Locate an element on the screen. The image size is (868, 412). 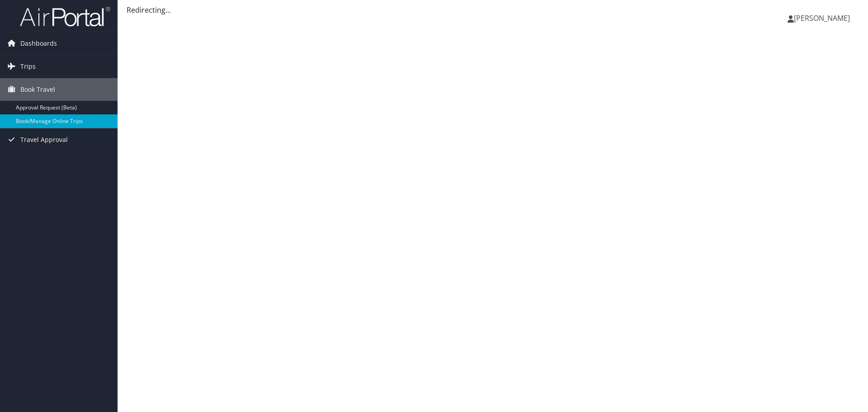
span: Travel Approval is located at coordinates (44, 140).